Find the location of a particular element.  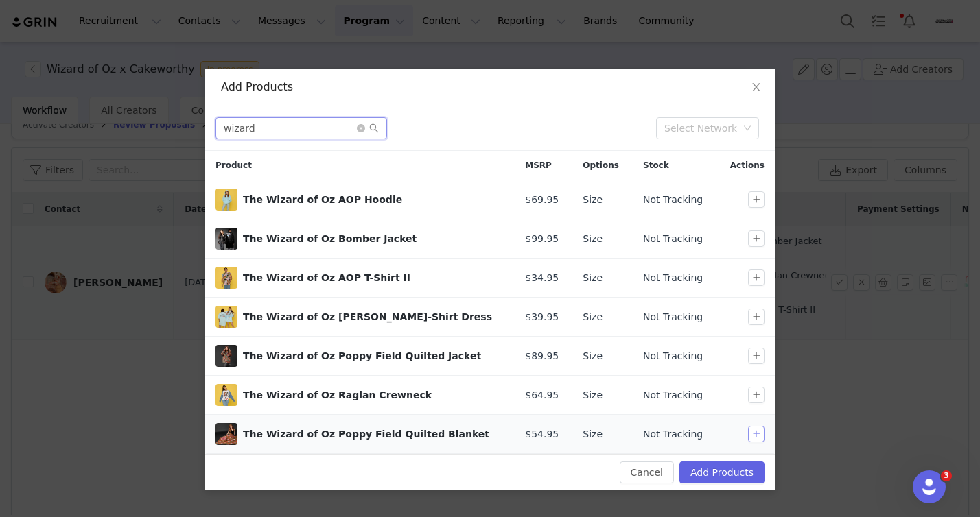

span: 3 is located at coordinates (946, 476).